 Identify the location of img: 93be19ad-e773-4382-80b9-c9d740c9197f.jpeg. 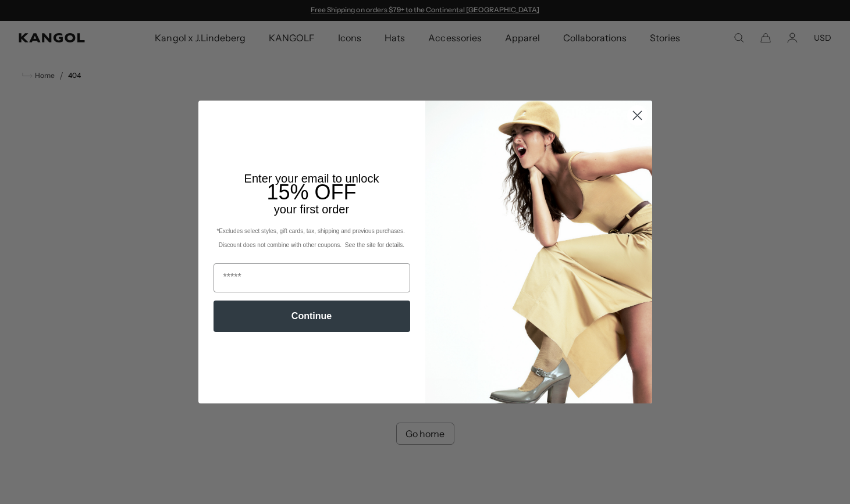
(539, 252).